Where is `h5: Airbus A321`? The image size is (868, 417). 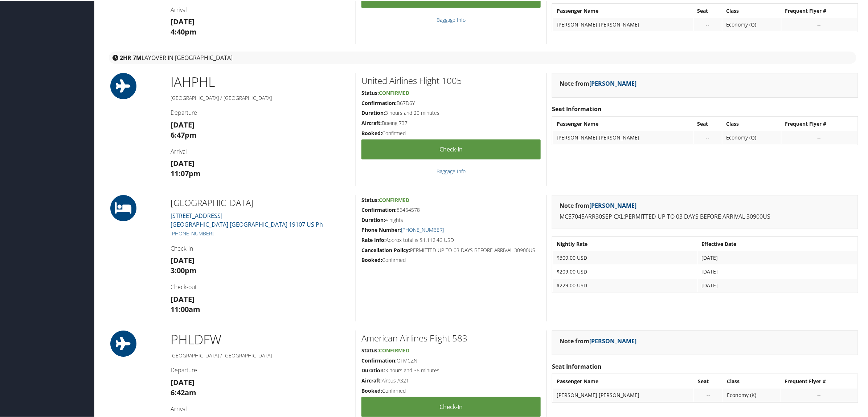
h5: Airbus A321 is located at coordinates (451, 380).